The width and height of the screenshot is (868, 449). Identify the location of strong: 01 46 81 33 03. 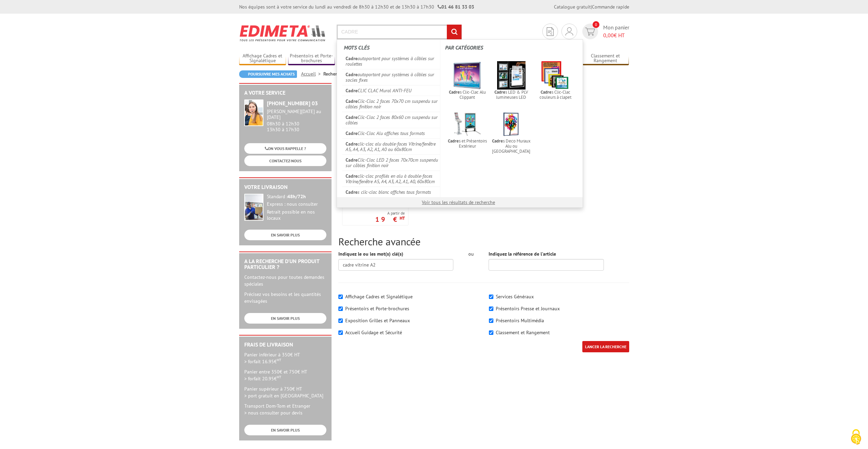
(455, 7).